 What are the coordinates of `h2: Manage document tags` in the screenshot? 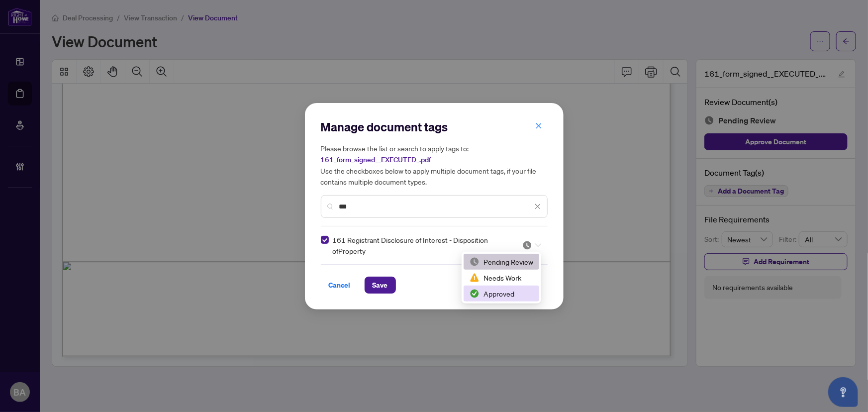 It's located at (435, 127).